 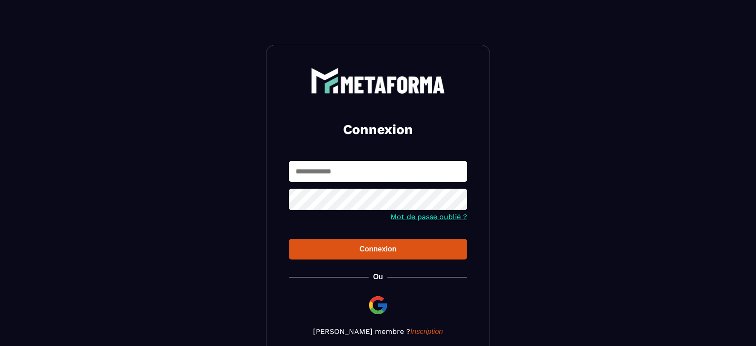 What do you see at coordinates (378, 81) in the screenshot?
I see `a: logo` at bounding box center [378, 81].